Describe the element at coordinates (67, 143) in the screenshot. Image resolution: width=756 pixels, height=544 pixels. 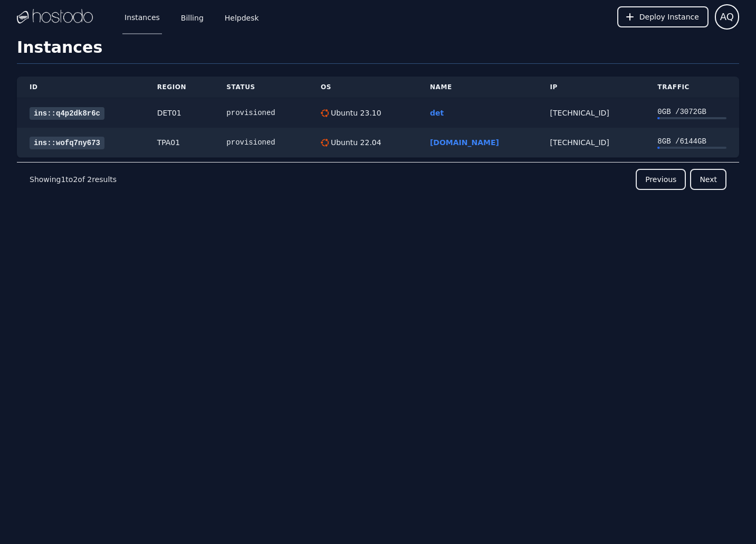
I see `a: ins::wofq7ny673` at that location.